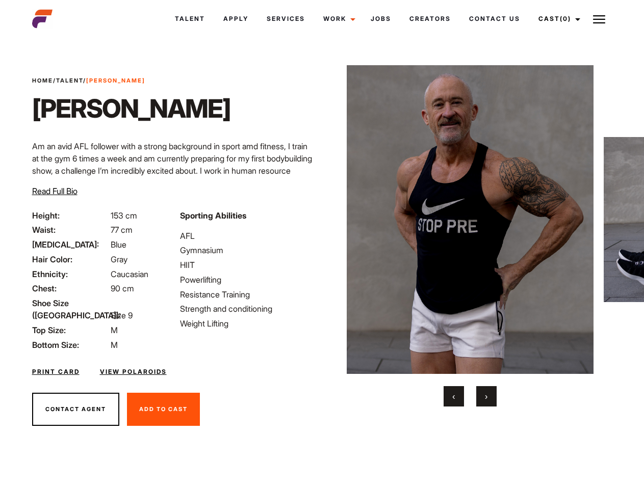 The image size is (644, 489). Describe the element at coordinates (56, 372) in the screenshot. I see `a: Print Card` at that location.